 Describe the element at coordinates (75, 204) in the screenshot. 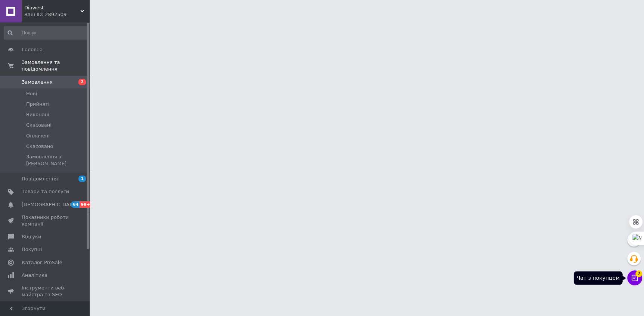

I see `span: 64` at that location.